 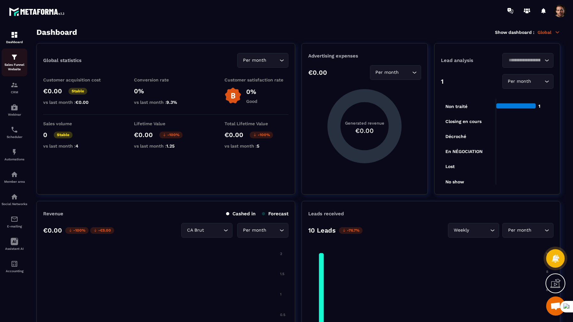 I want to click on p: Sales Funnel Website, so click(x=14, y=67).